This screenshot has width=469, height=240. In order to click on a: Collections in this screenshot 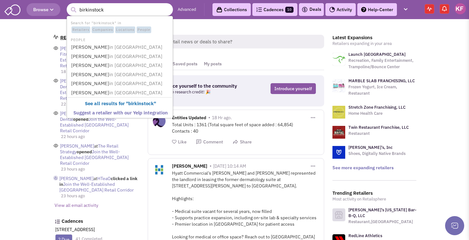, I will do `click(232, 10)`.